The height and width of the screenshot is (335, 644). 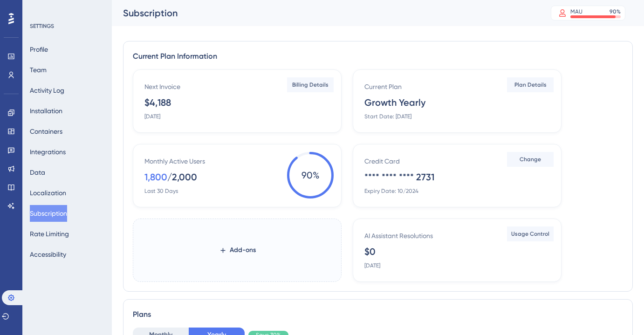 What do you see at coordinates (237, 250) in the screenshot?
I see `button: Add-ons` at bounding box center [237, 250].